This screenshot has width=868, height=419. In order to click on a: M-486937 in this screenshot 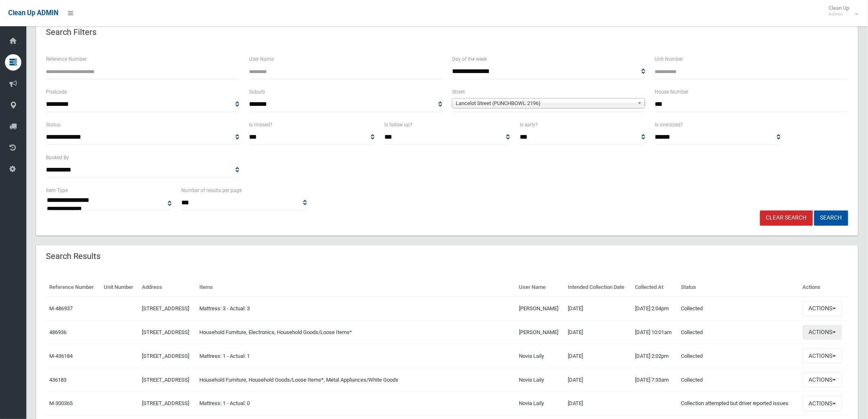, I will do `click(61, 309)`.